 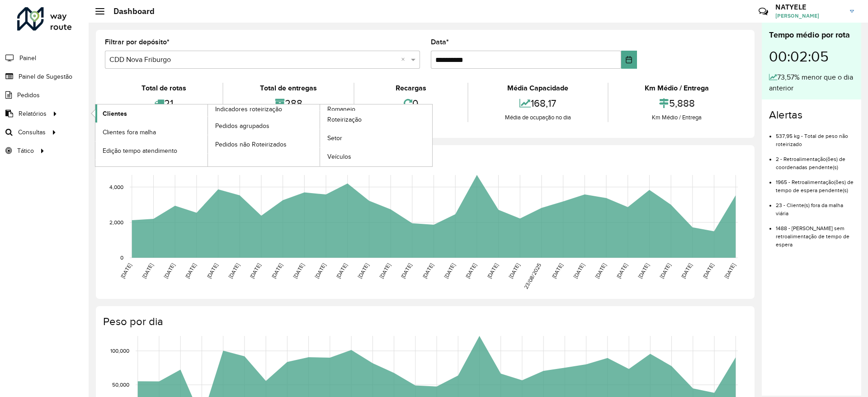 I want to click on div: 73,57% menor que o dia anterior, so click(x=812, y=83).